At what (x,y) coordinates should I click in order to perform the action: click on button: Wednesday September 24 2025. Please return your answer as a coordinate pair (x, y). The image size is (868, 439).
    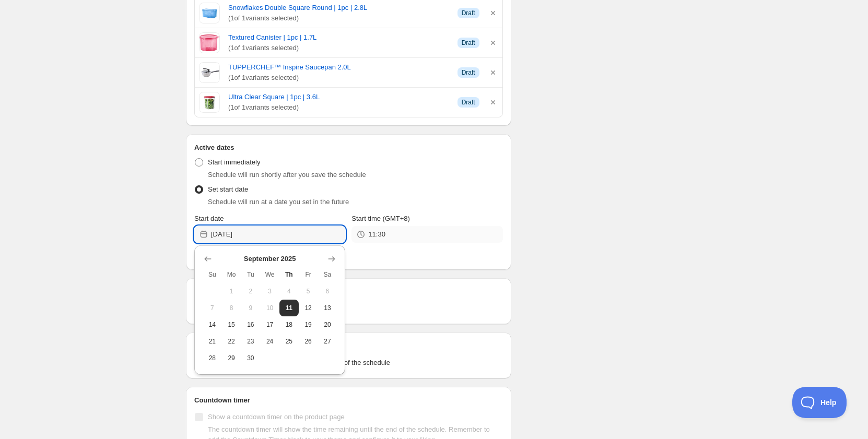
    Looking at the image, I should click on (270, 341).